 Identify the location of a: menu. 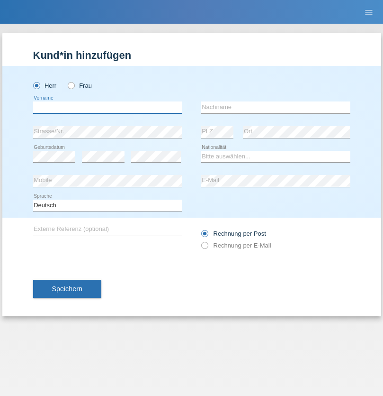
(369, 12).